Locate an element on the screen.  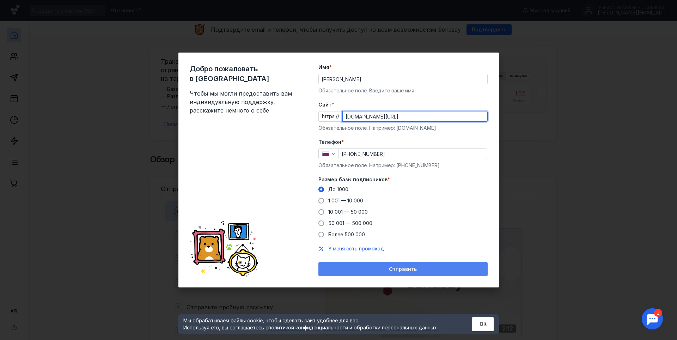
span: 50 001 — 500 000 is located at coordinates (350, 223).